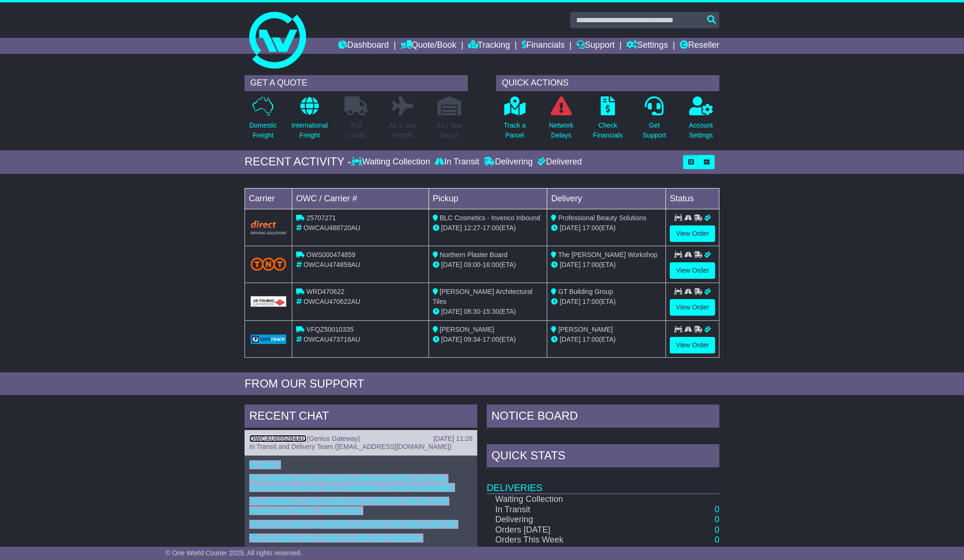 This screenshot has width=964, height=560. Describe the element at coordinates (561, 120) in the screenshot. I see `a: NetworkDelays` at that location.